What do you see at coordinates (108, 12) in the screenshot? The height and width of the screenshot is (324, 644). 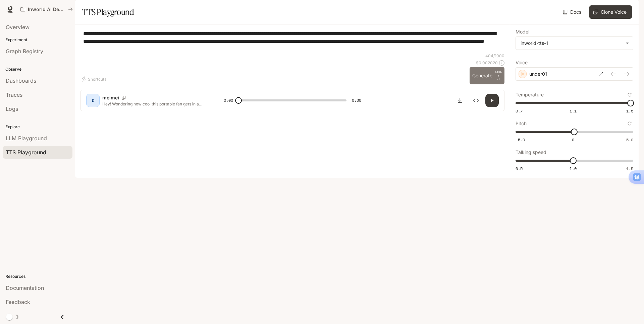 I see `h1: TTS Playground` at bounding box center [108, 12].